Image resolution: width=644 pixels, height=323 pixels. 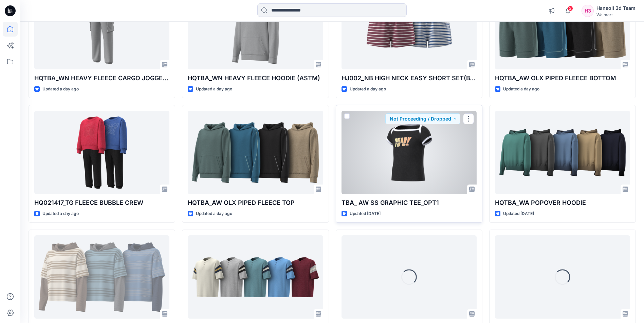 What do you see at coordinates (563, 152) in the screenshot?
I see `a: HQTBA_WA POPOVER HOODIE` at bounding box center [563, 152].